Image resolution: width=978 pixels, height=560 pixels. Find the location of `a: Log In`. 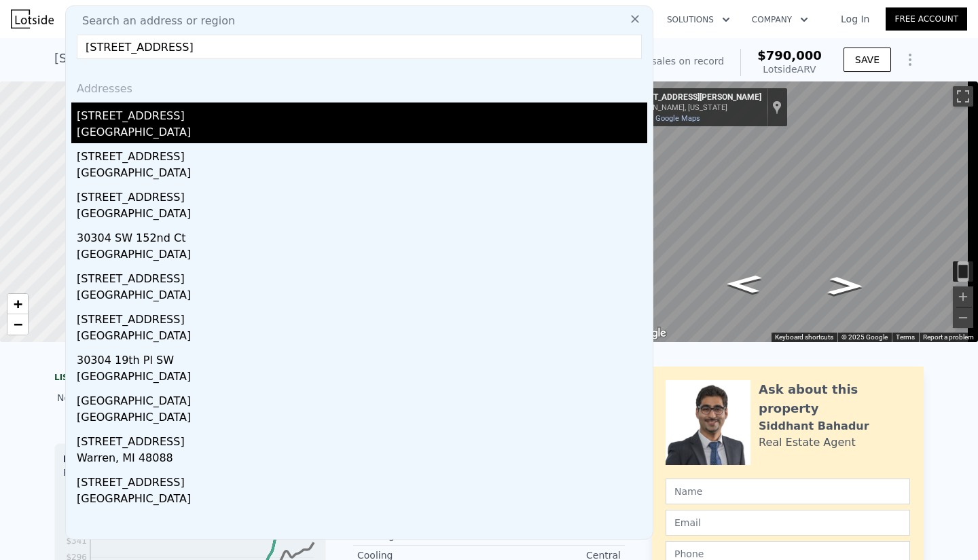

a: Log In is located at coordinates (855, 19).